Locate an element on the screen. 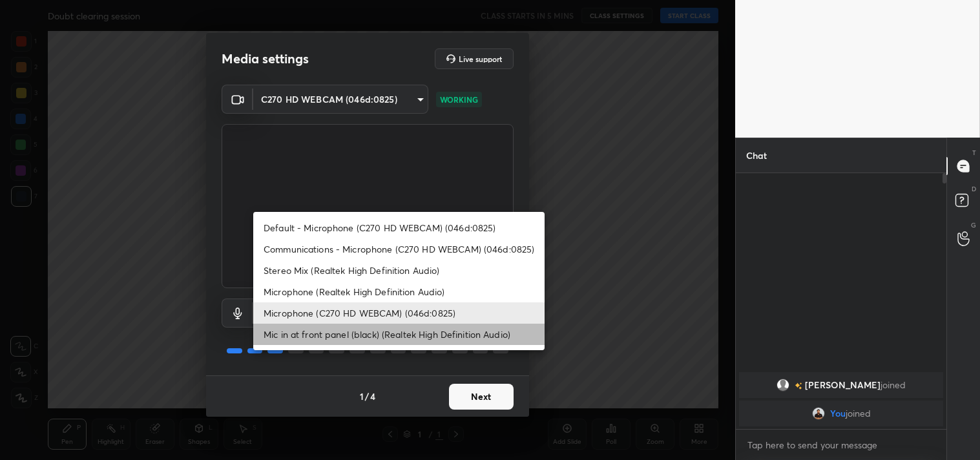 This screenshot has height=460, width=980. li: Microphone (C270 HD WEBCAM) (046d:0825) is located at coordinates (398, 313).